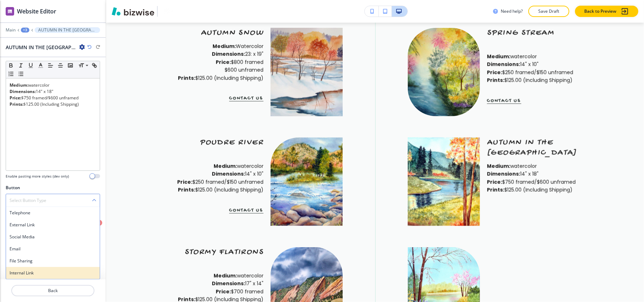 Image resolution: width=644 pixels, height=302 pixels. Describe the element at coordinates (512, 11) in the screenshot. I see `h3: Need help?` at that location.